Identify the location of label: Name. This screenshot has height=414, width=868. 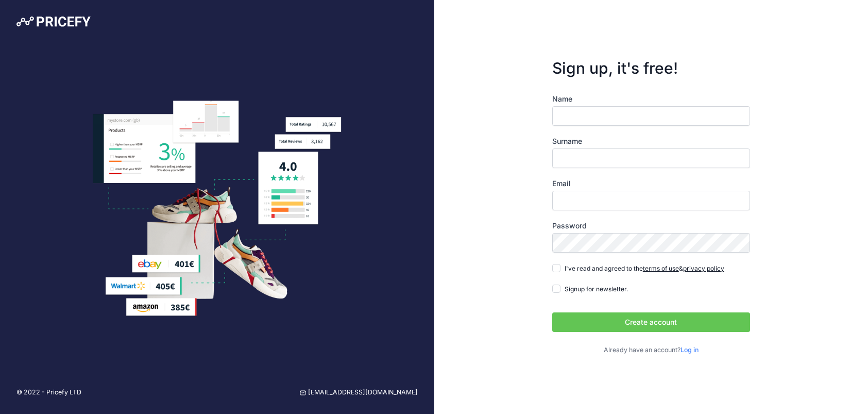
(651, 99).